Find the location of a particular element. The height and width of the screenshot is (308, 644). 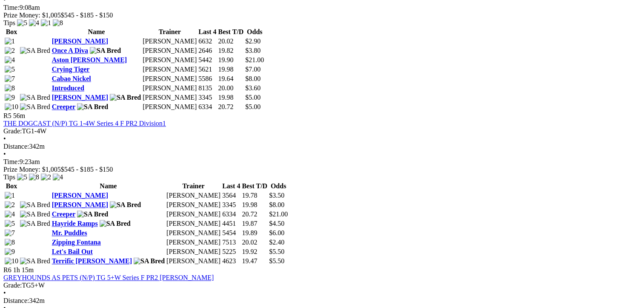

a: Once A Diva is located at coordinates (70, 50).